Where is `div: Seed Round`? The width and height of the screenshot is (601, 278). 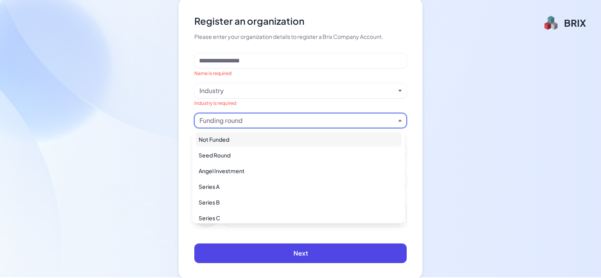
div: Seed Round is located at coordinates (299, 155).